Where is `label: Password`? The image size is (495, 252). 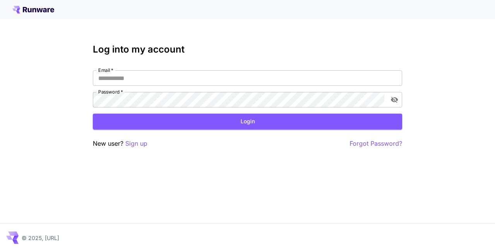 label: Password is located at coordinates (111, 92).